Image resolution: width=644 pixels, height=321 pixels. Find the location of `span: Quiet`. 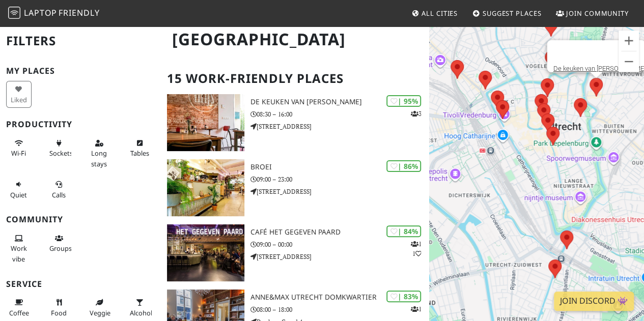

span: Quiet is located at coordinates (18, 195).